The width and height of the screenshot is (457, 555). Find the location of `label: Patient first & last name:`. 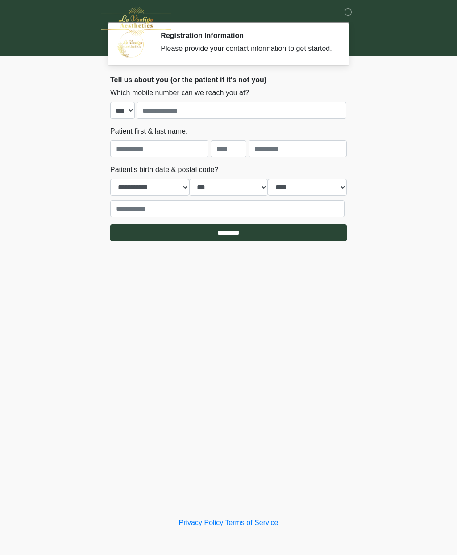

label: Patient first & last name: is located at coordinates (149, 131).